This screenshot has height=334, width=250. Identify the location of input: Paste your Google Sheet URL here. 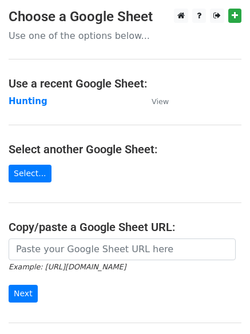
(122, 249).